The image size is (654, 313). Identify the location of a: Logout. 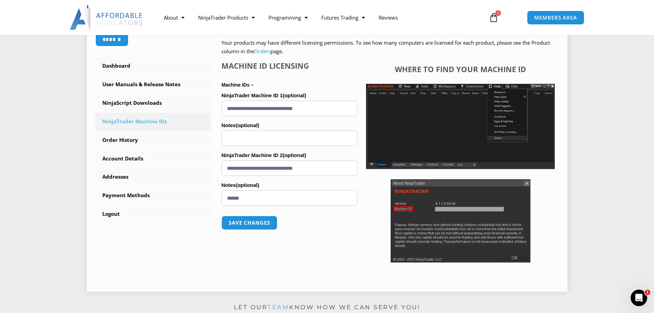
(153, 214).